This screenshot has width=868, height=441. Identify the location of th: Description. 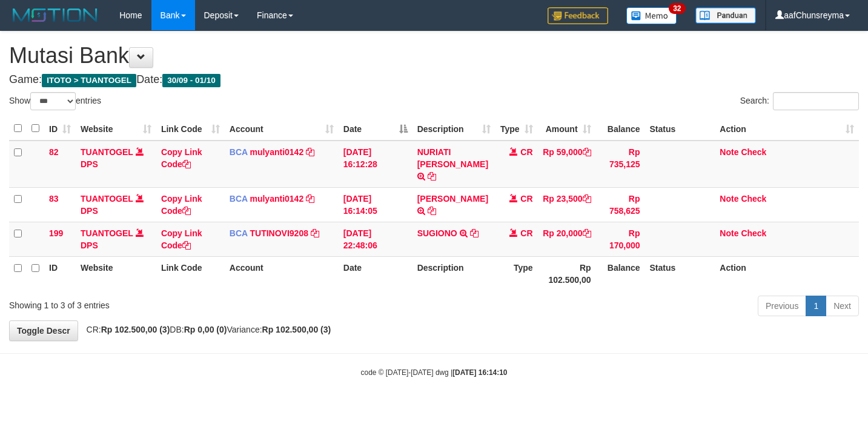
(454, 273).